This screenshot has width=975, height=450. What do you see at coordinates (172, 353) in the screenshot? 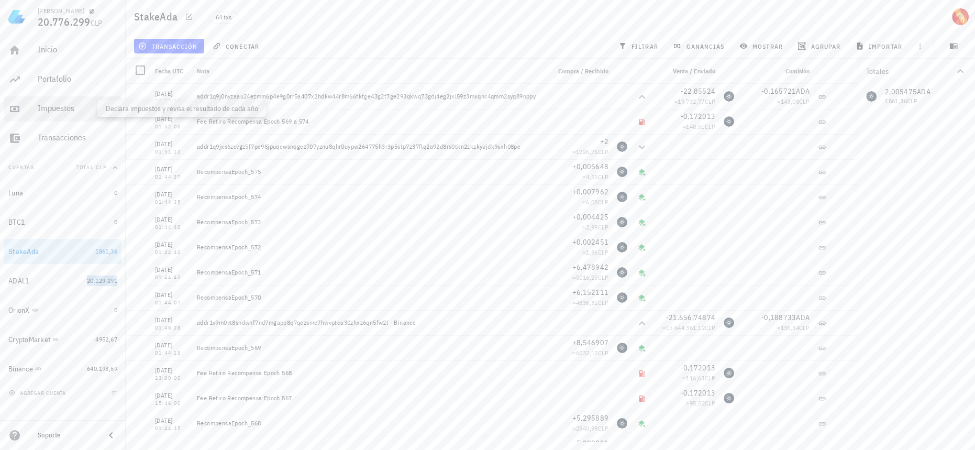
I see `div: 01:44:18` at bounding box center [172, 353].